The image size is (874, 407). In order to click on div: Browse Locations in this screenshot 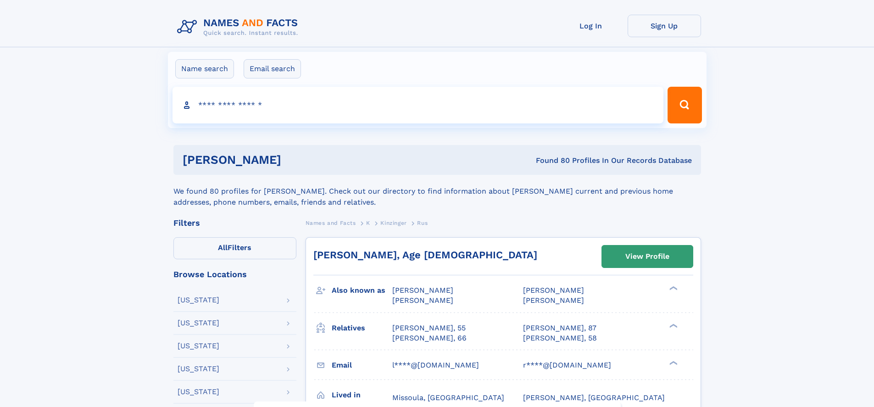, I will do `click(235, 274)`.